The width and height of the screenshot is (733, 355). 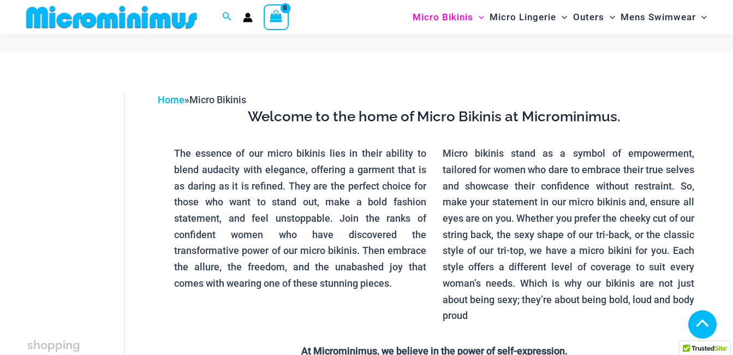 I want to click on a: OutersMenu ToggleMenu Toggle, so click(x=594, y=17).